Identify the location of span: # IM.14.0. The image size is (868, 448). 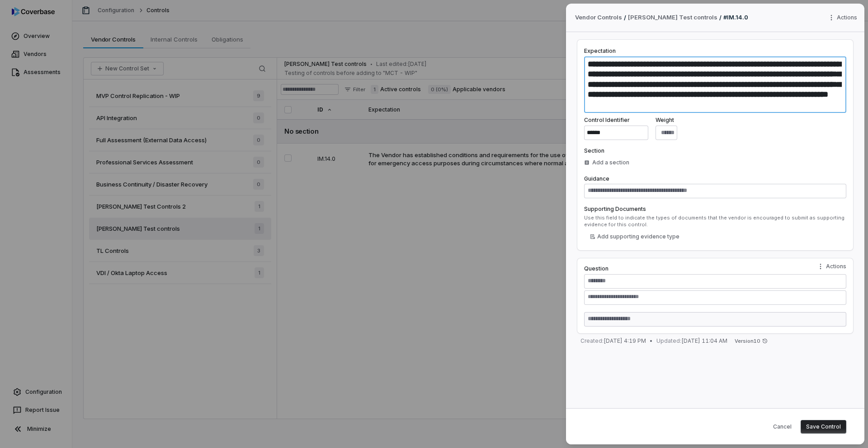
(736, 17).